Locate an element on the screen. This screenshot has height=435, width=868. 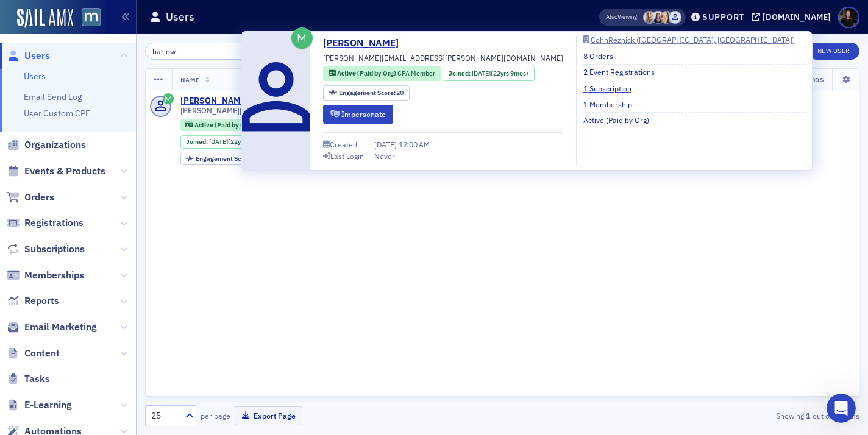
div: Never is located at coordinates (385, 156).